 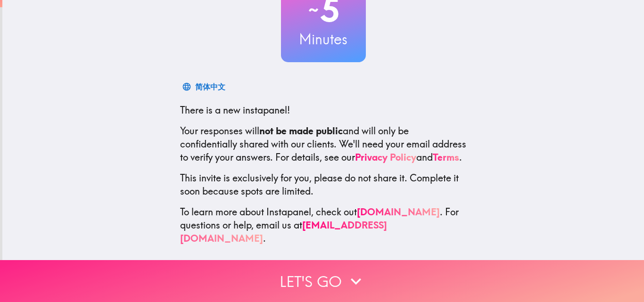 What do you see at coordinates (204, 87) in the screenshot?
I see `button: 简体中文` at bounding box center [204, 87].